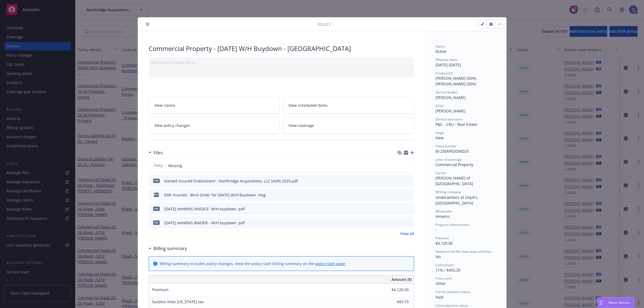 This screenshot has height=308, width=644. I want to click on a: View claims, so click(214, 105).